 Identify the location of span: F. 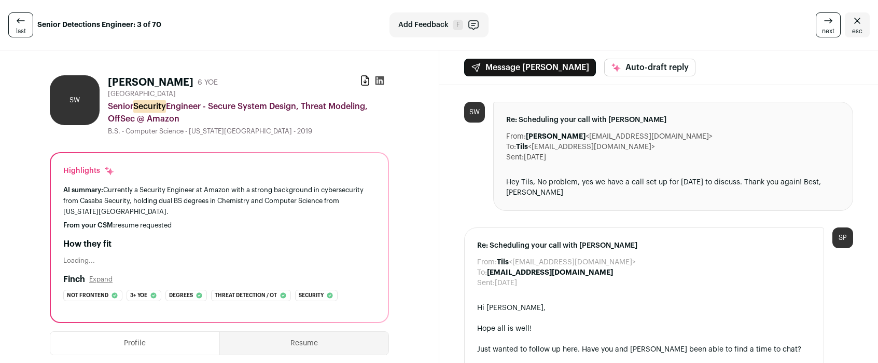
(458, 25).